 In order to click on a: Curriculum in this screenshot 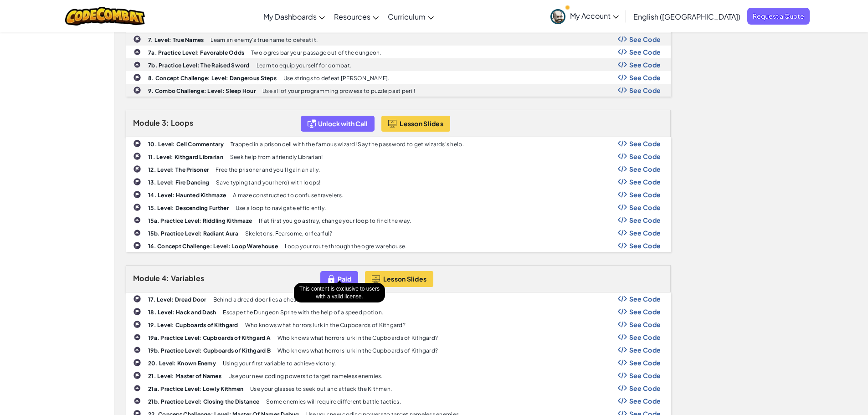, I will do `click(411, 16)`.